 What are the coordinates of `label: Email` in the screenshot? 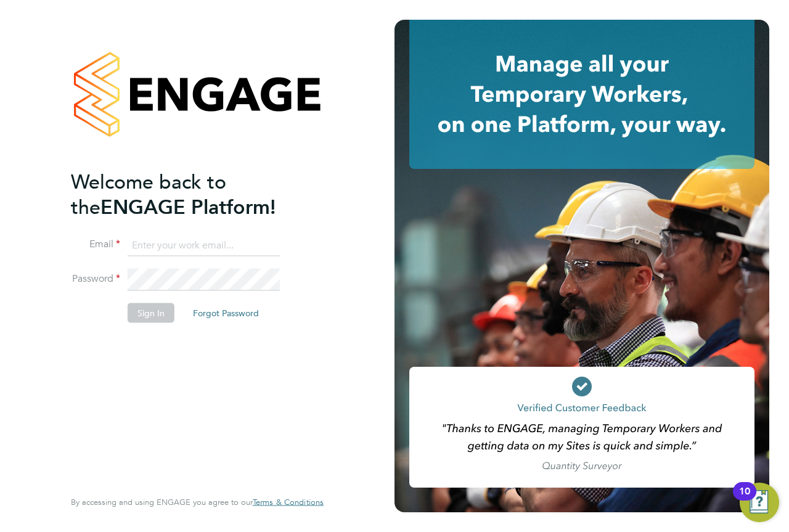 It's located at (96, 244).